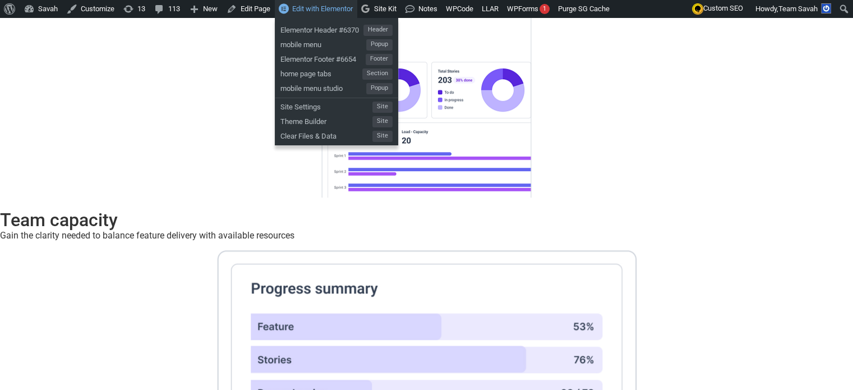 The height and width of the screenshot is (390, 853). What do you see at coordinates (322, 29) in the screenshot?
I see `span: Elementor Header #6370` at bounding box center [322, 29].